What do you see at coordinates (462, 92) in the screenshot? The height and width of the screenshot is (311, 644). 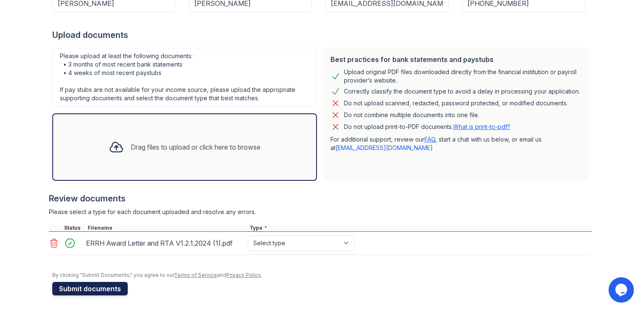 I see `div: Correctly classify the document type to avoid a delay in processing your application.` at bounding box center [462, 92].